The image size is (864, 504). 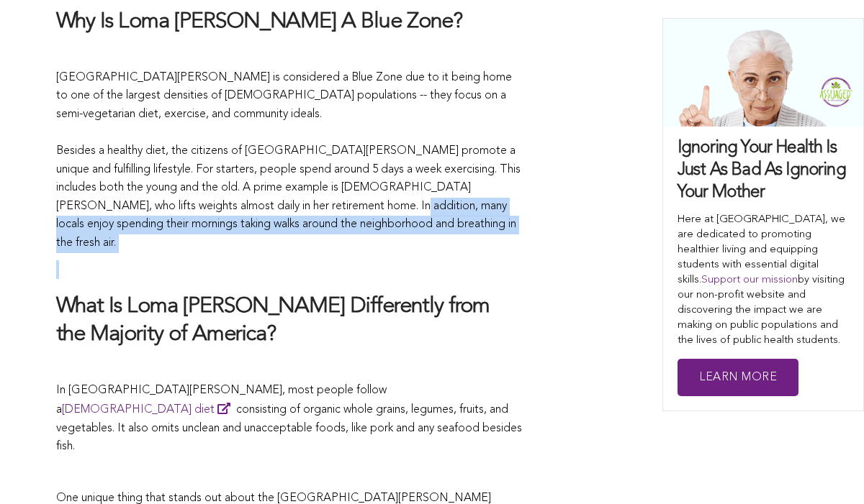 What do you see at coordinates (828, 470) in the screenshot?
I see `div: Chat Widget` at bounding box center [828, 470].